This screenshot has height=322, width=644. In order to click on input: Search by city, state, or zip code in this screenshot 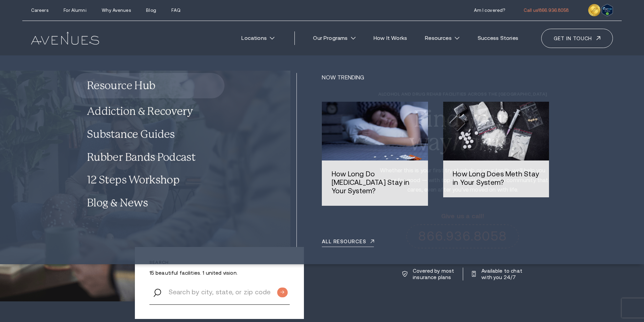, I will do `click(219, 292)`.